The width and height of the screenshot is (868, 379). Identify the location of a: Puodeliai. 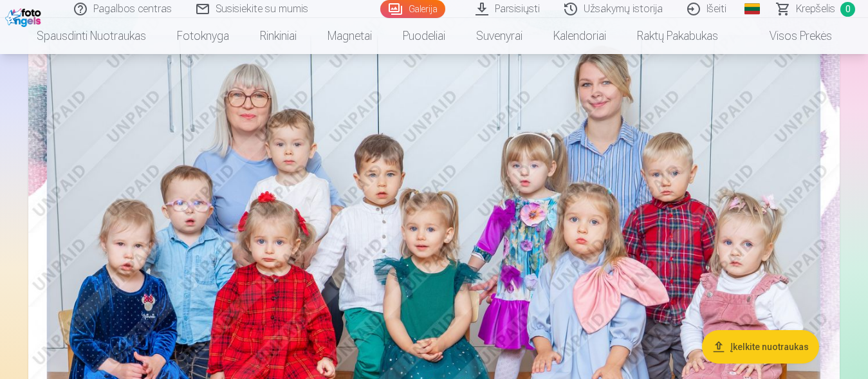
(424, 36).